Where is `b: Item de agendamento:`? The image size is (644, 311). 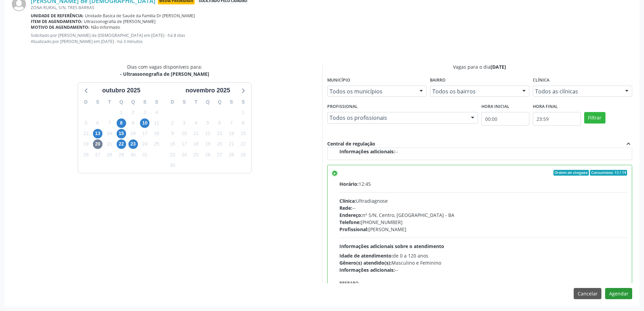
b: Item de agendamento: is located at coordinates (56, 21).